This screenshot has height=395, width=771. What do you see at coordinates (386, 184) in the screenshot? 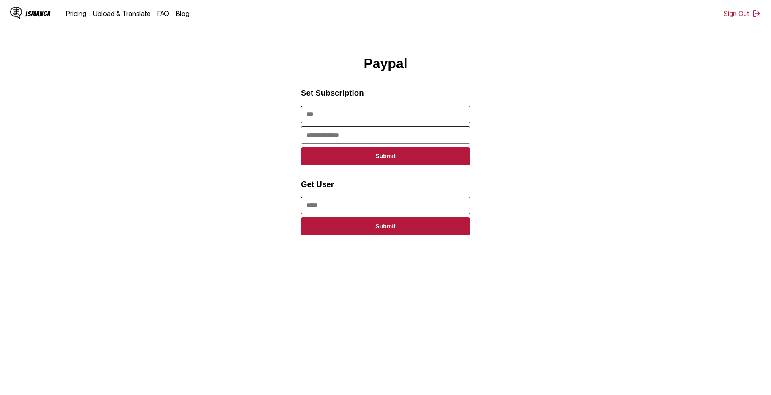
I see `h3: Get User` at bounding box center [386, 184].